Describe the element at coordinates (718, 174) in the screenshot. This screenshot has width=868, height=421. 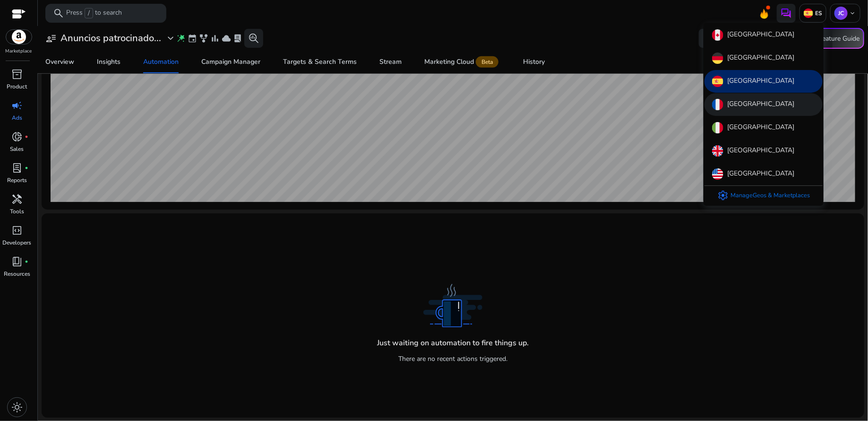
I see `img: us.svg` at that location.